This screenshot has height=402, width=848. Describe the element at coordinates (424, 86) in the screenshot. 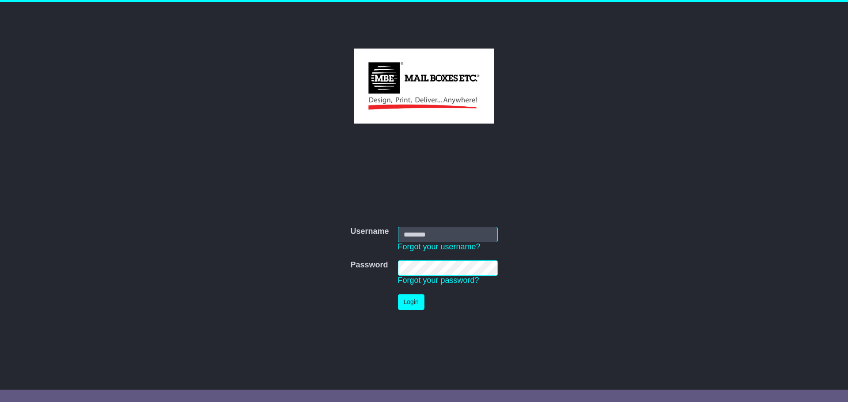

I see `img: MBE Australia` at that location.